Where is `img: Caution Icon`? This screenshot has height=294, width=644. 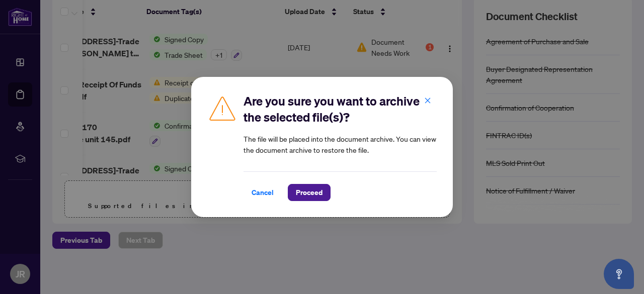
img: Caution Icon is located at coordinates (223, 108).